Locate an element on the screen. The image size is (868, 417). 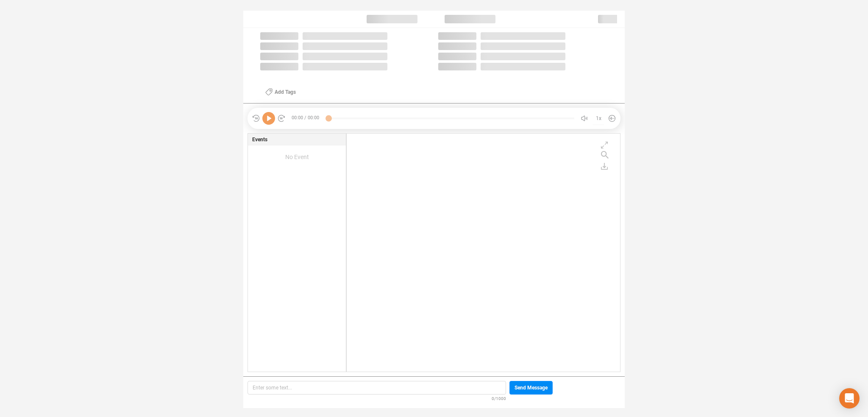
span: Add Tags is located at coordinates (285, 92).